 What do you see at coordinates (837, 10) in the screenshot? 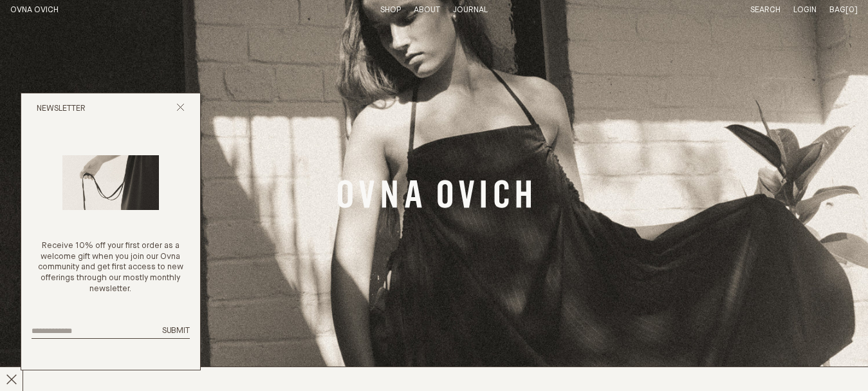
I see `span: Bag` at bounding box center [837, 10].